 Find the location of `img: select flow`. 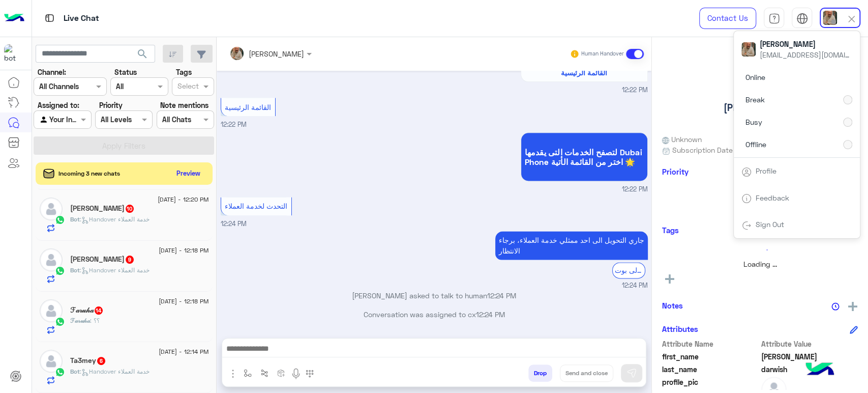

img: select flow is located at coordinates (248, 373).